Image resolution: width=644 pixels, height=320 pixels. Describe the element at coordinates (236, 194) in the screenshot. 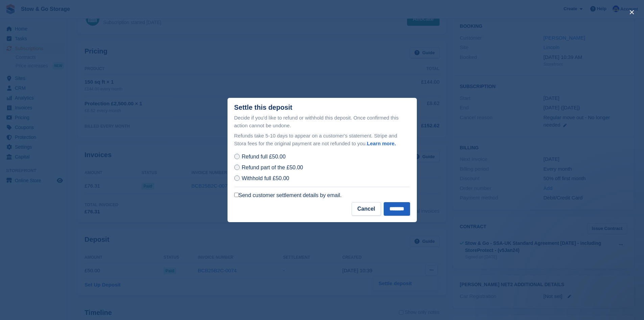

I see `input: Send customer settlement details by email.` at that location.